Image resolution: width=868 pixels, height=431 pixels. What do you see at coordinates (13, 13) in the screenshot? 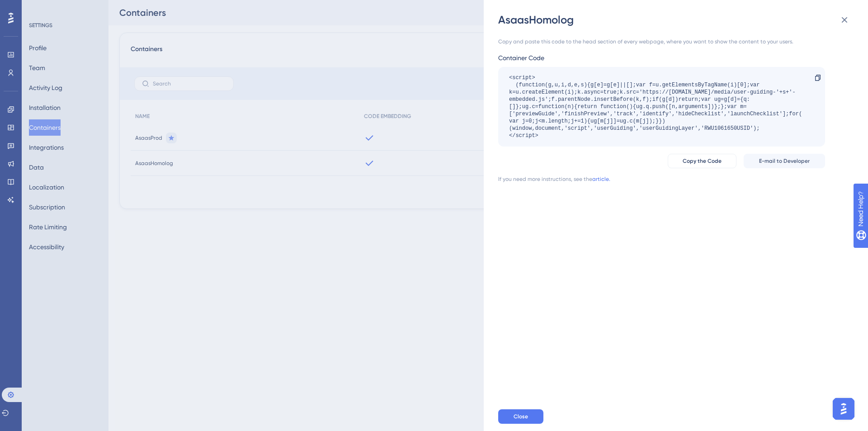
I see `button: Open AI Assistant Launcher` at bounding box center [13, 13].